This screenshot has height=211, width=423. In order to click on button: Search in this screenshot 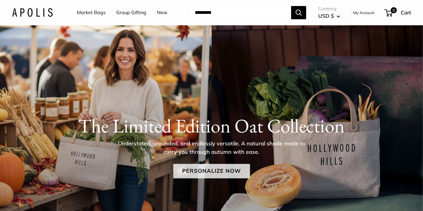, I will do `click(299, 13)`.